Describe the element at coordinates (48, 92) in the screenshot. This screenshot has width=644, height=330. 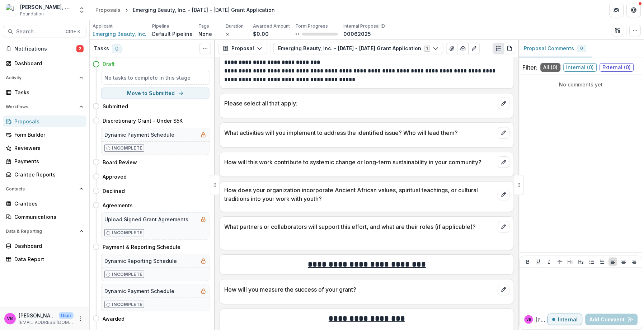
I see `div: Tasks` at that location.